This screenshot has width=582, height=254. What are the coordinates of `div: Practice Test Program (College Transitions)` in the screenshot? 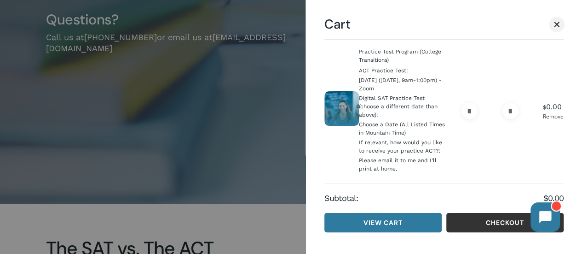 It's located at (410, 110).